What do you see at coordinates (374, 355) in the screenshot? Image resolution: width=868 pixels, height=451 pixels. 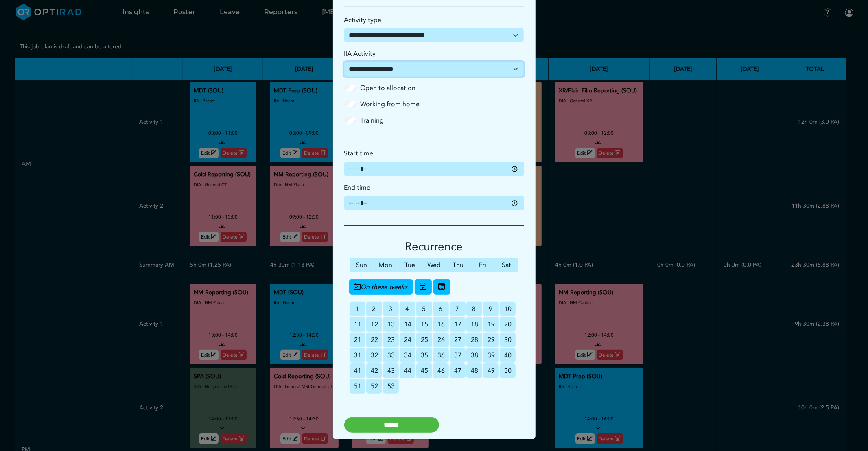 I see `label: 32` at bounding box center [374, 355].